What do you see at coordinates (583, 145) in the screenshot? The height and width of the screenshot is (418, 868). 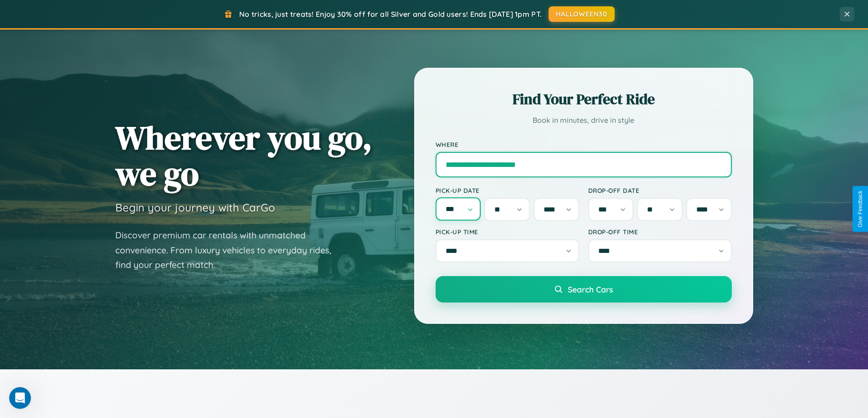 I see `label: Where` at bounding box center [583, 145].